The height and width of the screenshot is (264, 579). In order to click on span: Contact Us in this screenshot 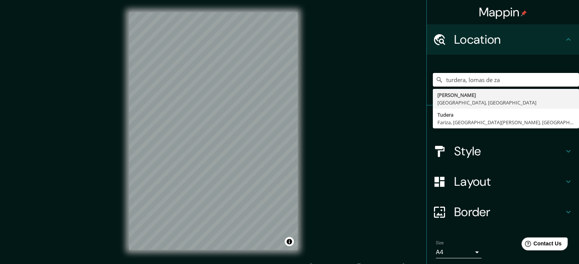, I will do `click(36, 9)`.